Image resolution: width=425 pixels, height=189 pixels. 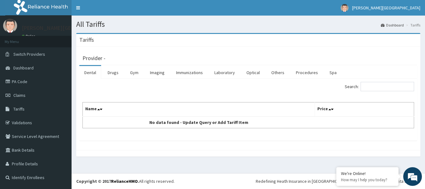 I want to click on a: Procedures, so click(x=307, y=73).